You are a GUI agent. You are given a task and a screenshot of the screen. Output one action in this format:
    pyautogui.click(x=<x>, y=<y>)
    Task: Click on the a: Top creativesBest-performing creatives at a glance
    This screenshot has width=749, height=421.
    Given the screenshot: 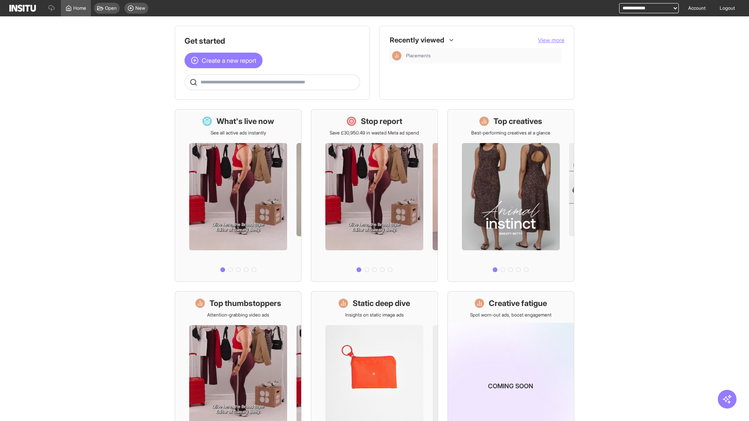 What is the action you would take?
    pyautogui.click(x=511, y=195)
    